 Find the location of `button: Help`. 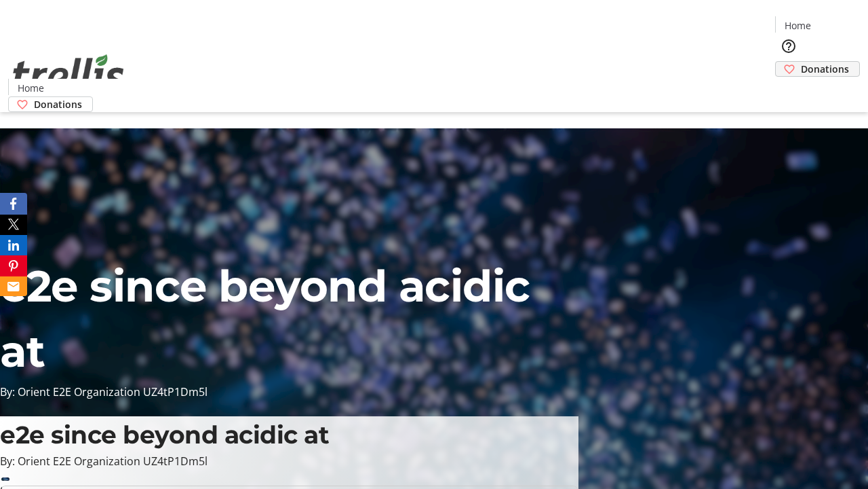

button: Help is located at coordinates (789, 46).